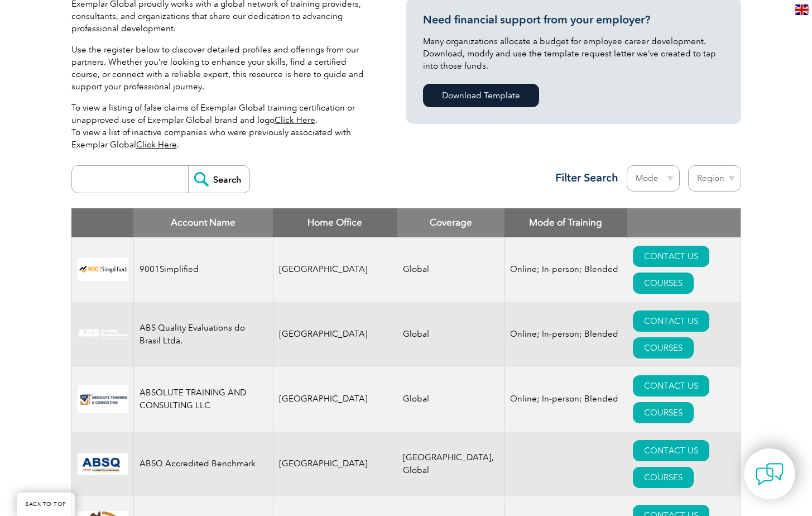  Describe the element at coordinates (103, 269) in the screenshot. I see `img: 37c9c059-616f-eb11-a812-002248153038-logo.png` at that location.